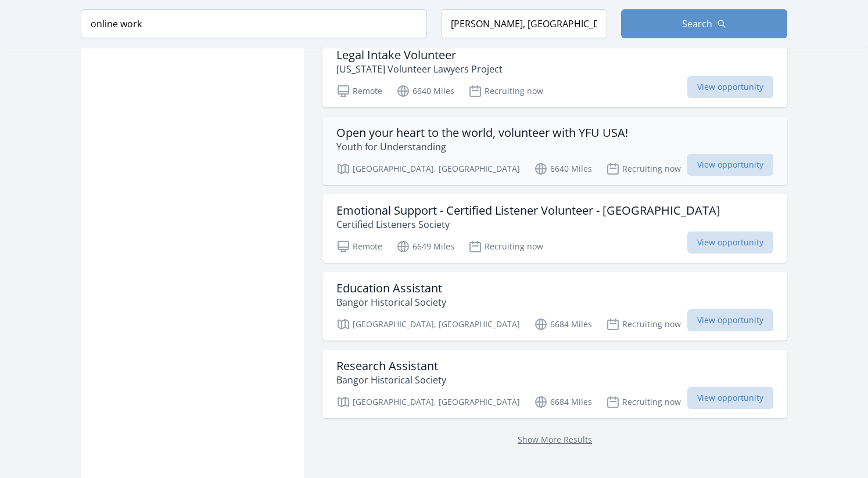 The width and height of the screenshot is (868, 478). I want to click on h3: Research Assistant, so click(391, 366).